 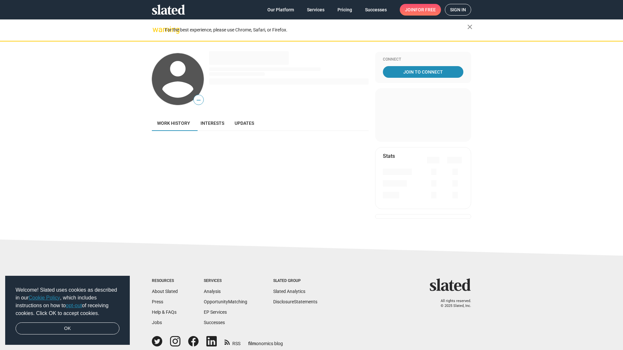 What do you see at coordinates (74, 306) in the screenshot?
I see `a: opt-out` at bounding box center [74, 306].